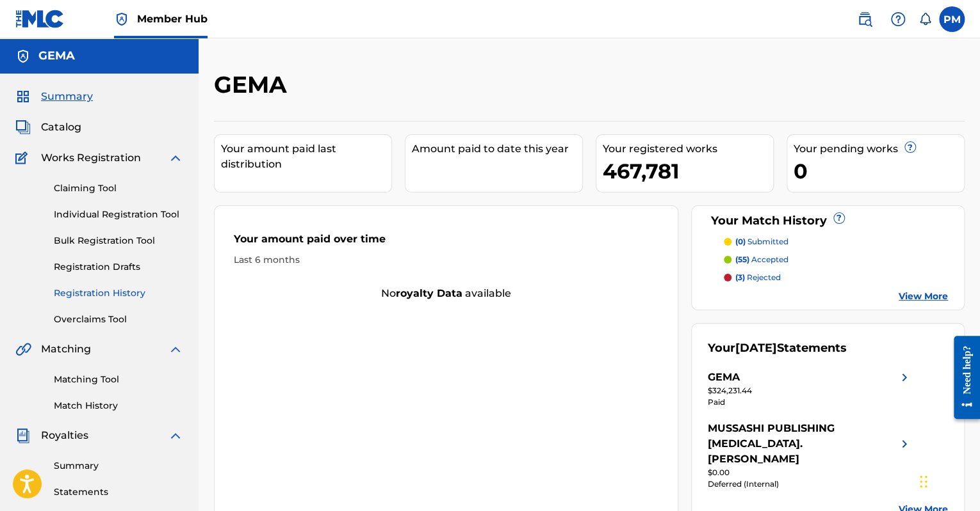 This screenshot has height=511, width=980. What do you see at coordinates (445, 243) in the screenshot?
I see `div: Your amount paid over time` at bounding box center [445, 243].